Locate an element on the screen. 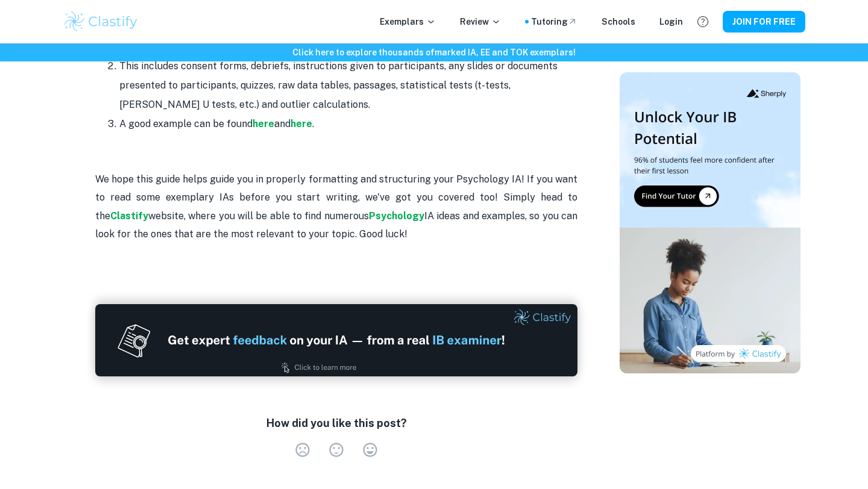 The height and width of the screenshot is (489, 868). a: Tutoring is located at coordinates (554, 21).